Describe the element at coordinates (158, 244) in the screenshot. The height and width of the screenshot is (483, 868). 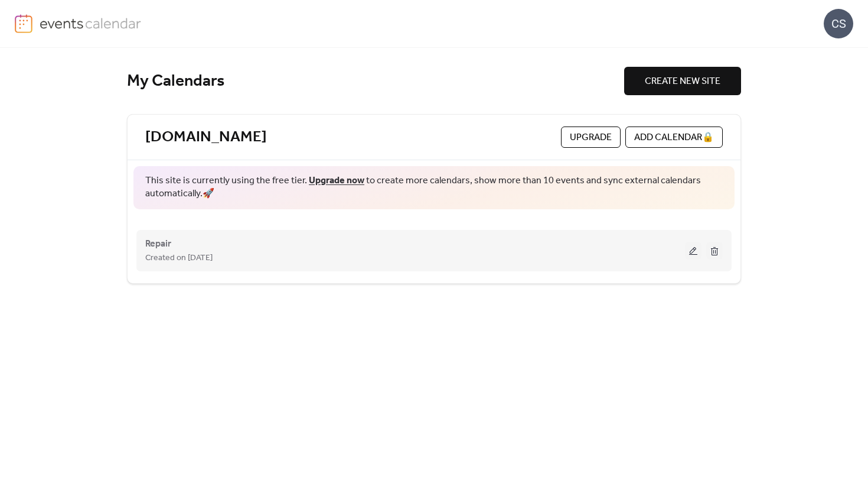
I see `span: Repair` at that location.